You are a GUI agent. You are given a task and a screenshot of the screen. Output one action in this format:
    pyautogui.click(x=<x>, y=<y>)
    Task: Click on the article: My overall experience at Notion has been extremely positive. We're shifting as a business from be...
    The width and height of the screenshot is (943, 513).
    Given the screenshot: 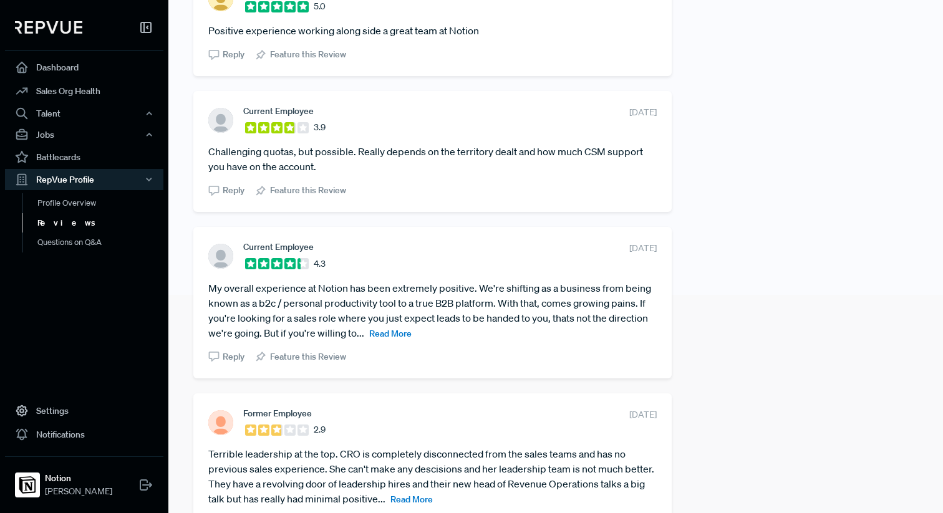 What is the action you would take?
    pyautogui.click(x=432, y=311)
    